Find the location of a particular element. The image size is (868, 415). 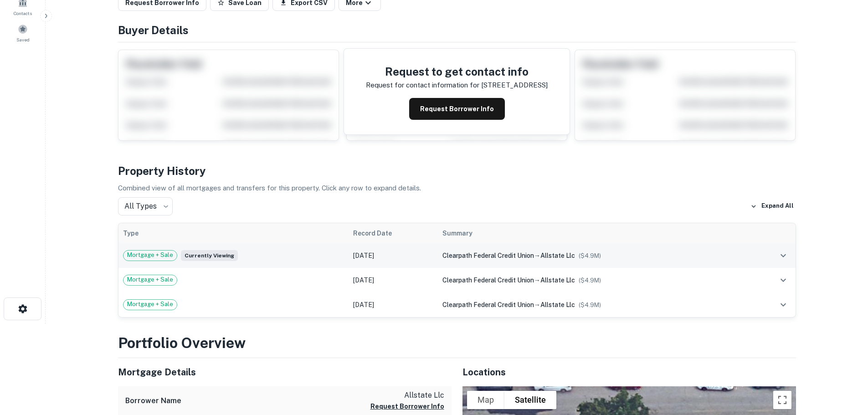

p: allstate llc is located at coordinates (407, 395).